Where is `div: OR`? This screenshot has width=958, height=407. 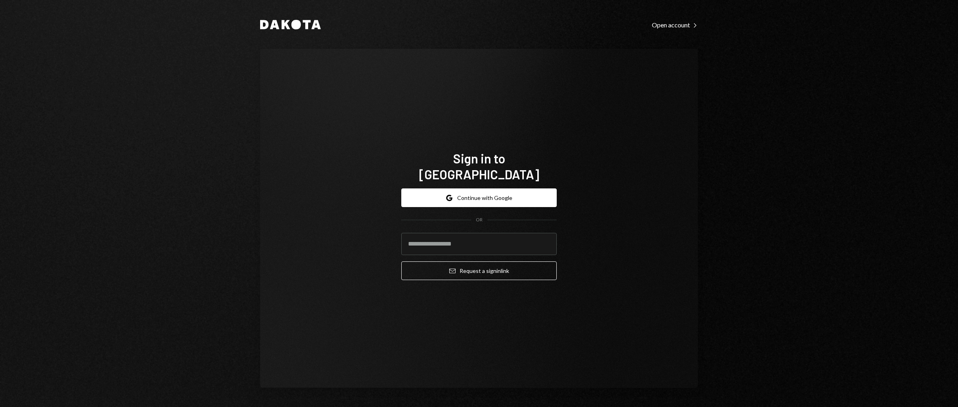 div: OR is located at coordinates (479, 220).